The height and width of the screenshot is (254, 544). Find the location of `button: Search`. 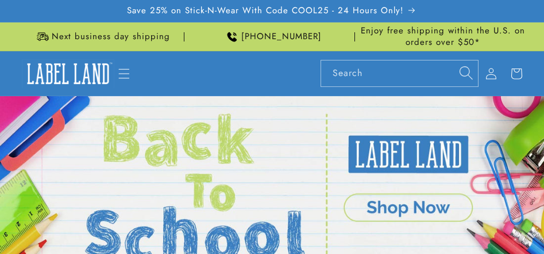

button: Search is located at coordinates (466, 72).